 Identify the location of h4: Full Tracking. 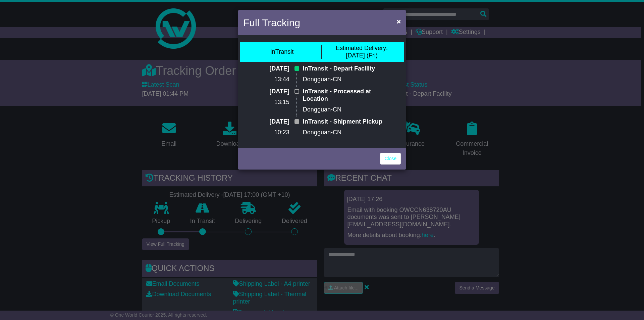
(272, 22).